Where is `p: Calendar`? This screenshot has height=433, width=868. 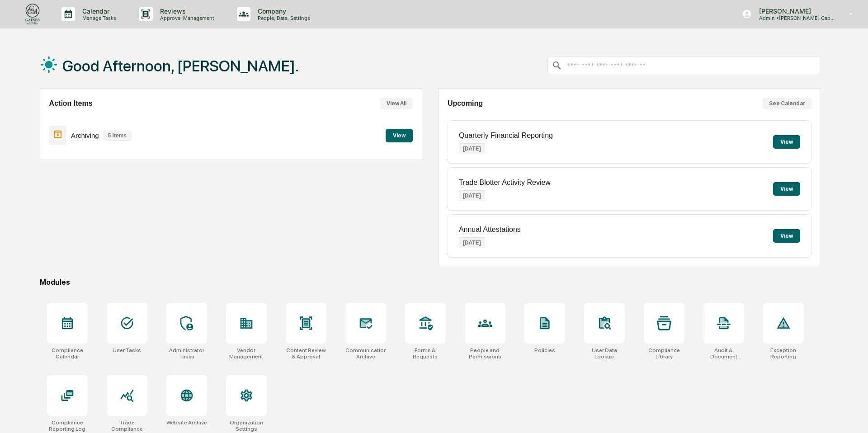 p: Calendar is located at coordinates (98, 11).